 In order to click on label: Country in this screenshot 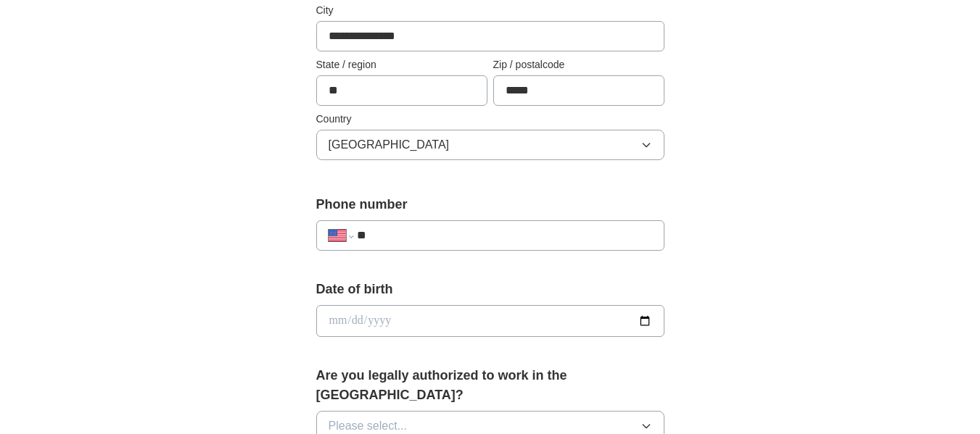, I will do `click(490, 119)`.